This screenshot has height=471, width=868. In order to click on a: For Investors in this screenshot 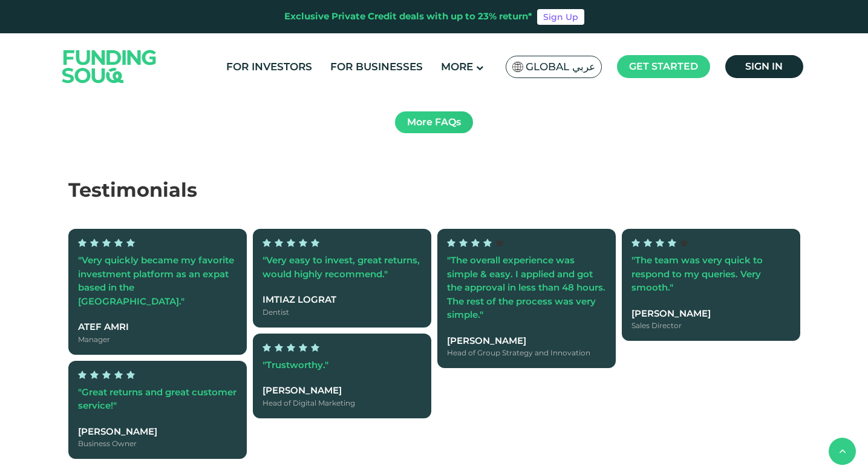, I will do `click(269, 67)`.